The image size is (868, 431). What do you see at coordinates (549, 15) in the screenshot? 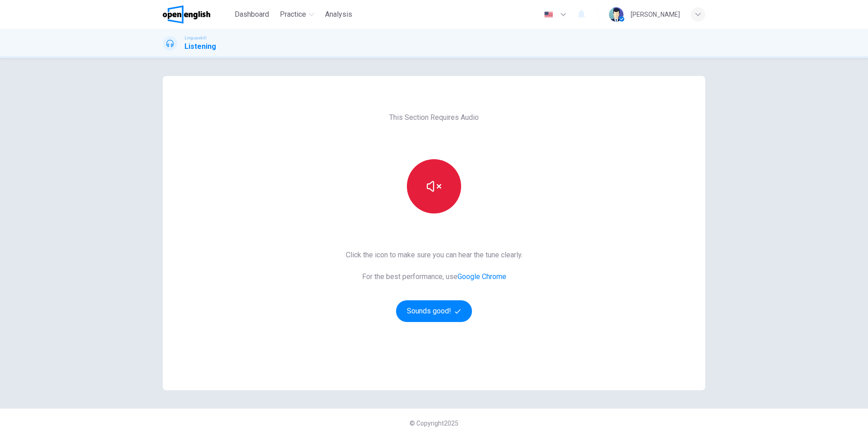
I see `img: en` at bounding box center [549, 15].